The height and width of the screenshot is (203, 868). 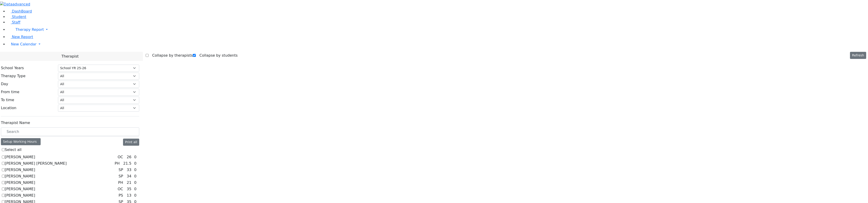 What do you see at coordinates (438, 30) in the screenshot?
I see `a: Therapy Report` at bounding box center [438, 30].